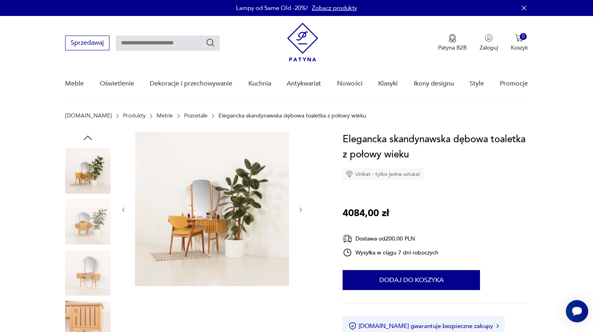 The width and height of the screenshot is (593, 332). Describe the element at coordinates (349, 174) in the screenshot. I see `img: Ikona diamentu` at that location.